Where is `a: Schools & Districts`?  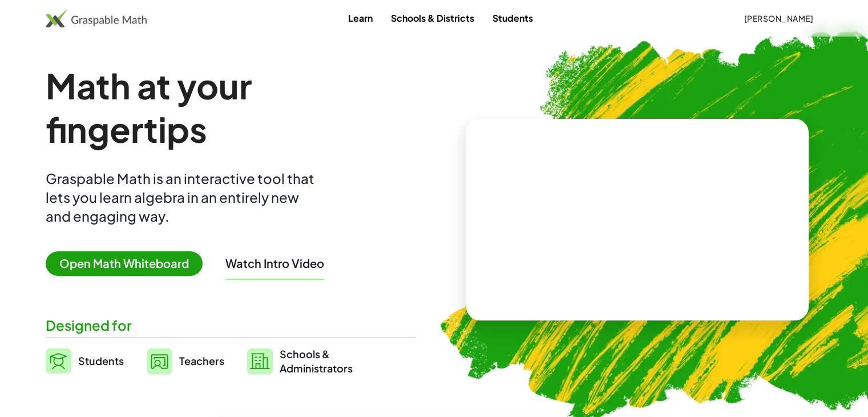
a: Schools & Districts is located at coordinates (433, 17).